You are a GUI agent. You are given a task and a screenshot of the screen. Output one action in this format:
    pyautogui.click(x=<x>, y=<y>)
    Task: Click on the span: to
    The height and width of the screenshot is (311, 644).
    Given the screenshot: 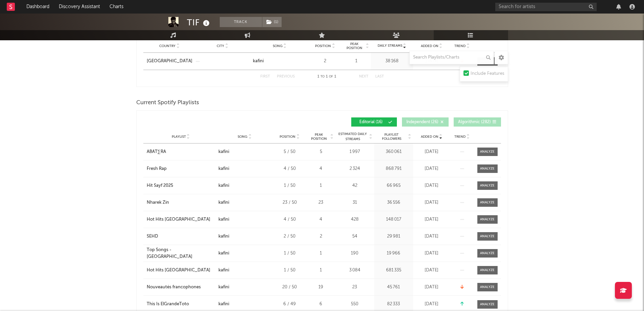 What is the action you would take?
    pyautogui.click(x=322, y=76)
    